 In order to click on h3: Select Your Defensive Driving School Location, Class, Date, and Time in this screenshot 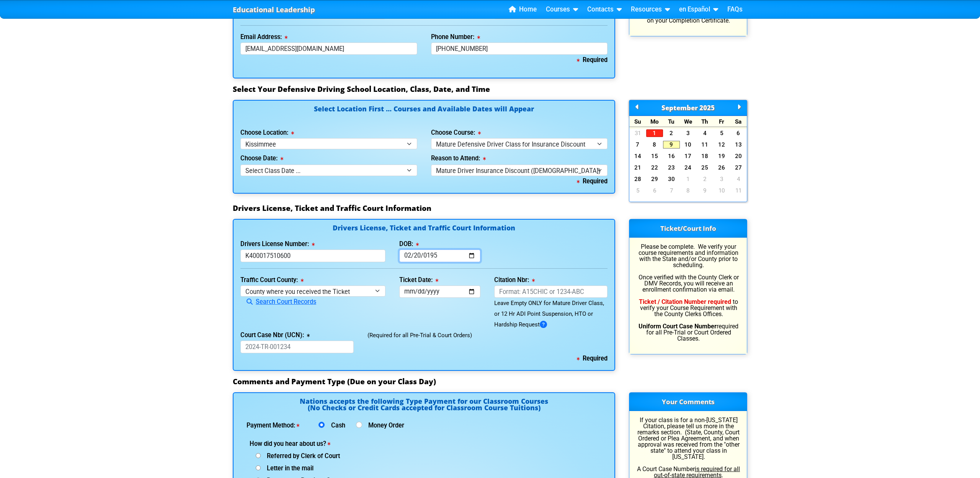, I will do `click(490, 89)`.